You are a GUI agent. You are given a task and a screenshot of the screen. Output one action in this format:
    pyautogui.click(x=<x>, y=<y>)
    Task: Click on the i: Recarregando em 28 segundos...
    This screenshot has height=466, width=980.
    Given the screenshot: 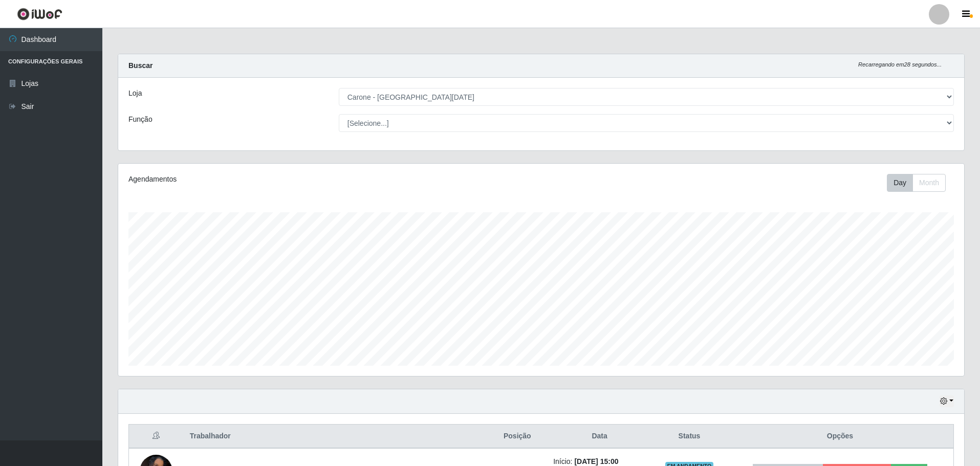 What is the action you would take?
    pyautogui.click(x=900, y=64)
    